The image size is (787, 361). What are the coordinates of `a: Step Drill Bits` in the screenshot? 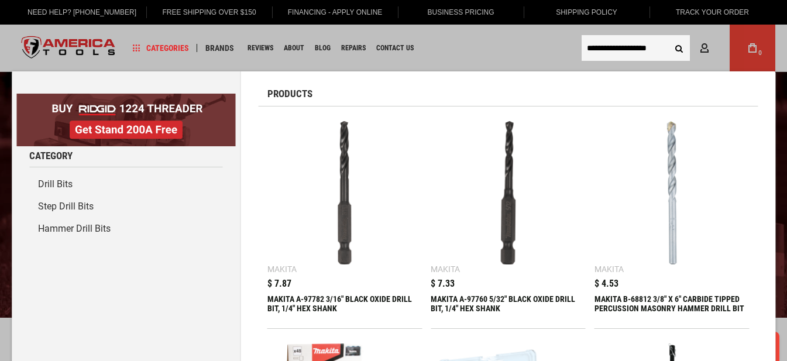 It's located at (126, 207).